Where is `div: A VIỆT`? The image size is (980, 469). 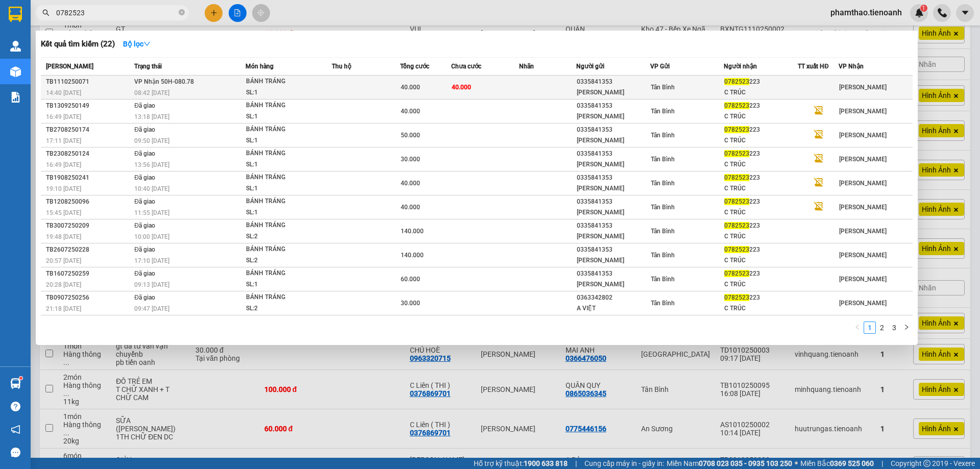 div: A VIỆT is located at coordinates (613, 308).